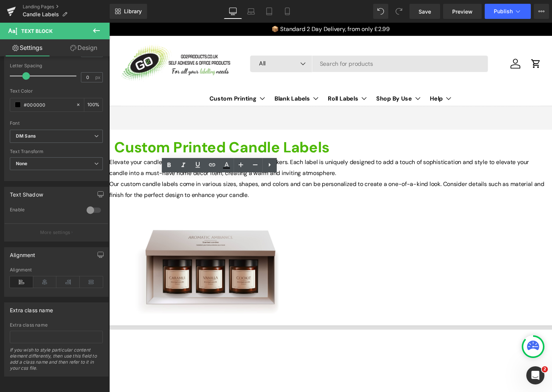  I want to click on img: Go2products Logo, so click(69, 42).